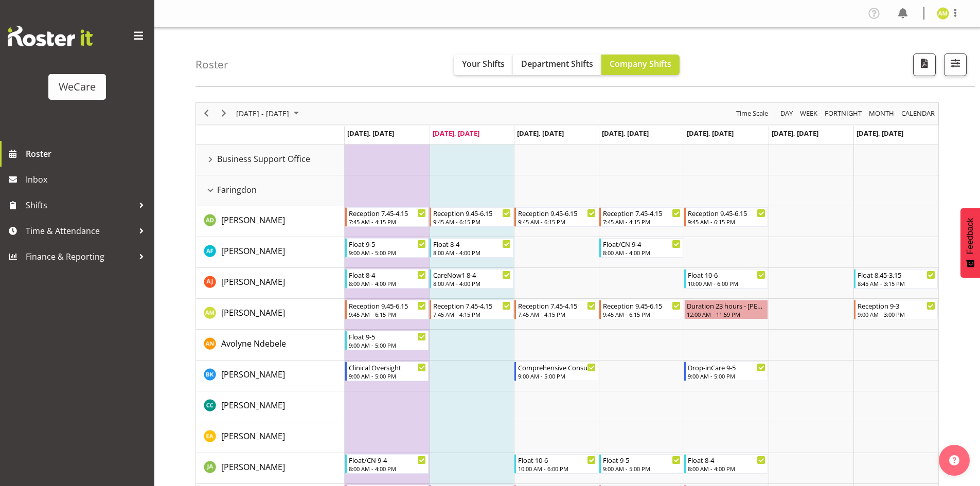 This screenshot has width=980, height=486. I want to click on div: Brian Ko"s event - Drop-inCare 9-5 Begin From Friday, September 26, 2025 at 9:00:00 AM GMT+12:00 ..., so click(726, 371).